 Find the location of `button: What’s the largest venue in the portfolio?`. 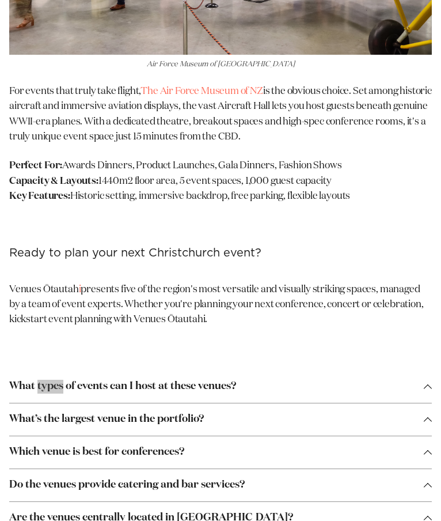

button: What’s the largest venue in the portfolio? is located at coordinates (221, 419).